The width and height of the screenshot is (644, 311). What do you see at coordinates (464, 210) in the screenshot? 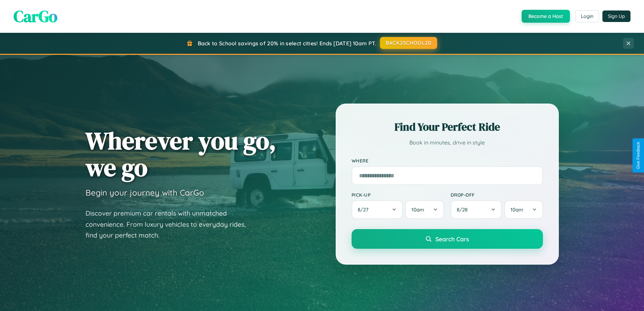
I see `span: 8 / 28` at bounding box center [464, 210].